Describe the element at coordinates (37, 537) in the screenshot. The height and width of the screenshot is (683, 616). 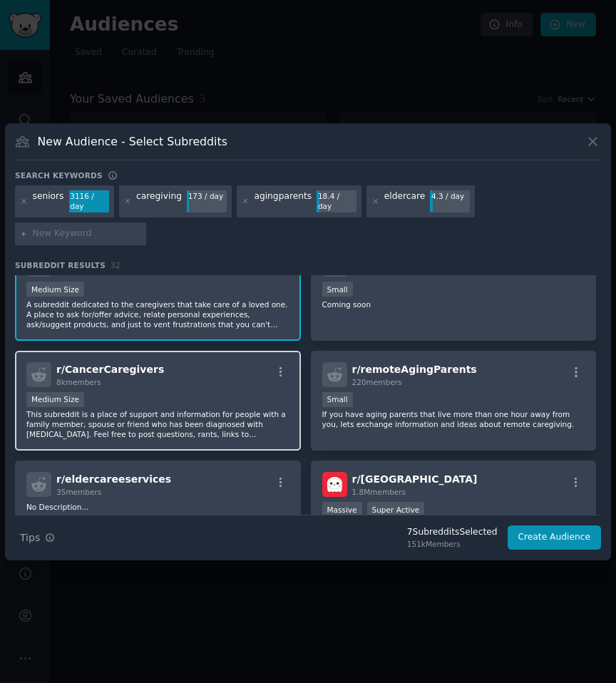
I see `button: Tips` at that location.